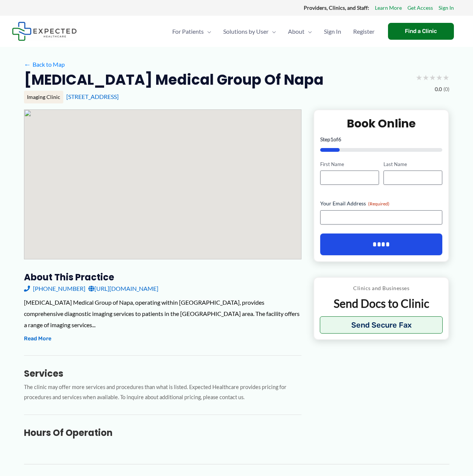 This screenshot has height=476, width=473. I want to click on span: (0), so click(446, 89).